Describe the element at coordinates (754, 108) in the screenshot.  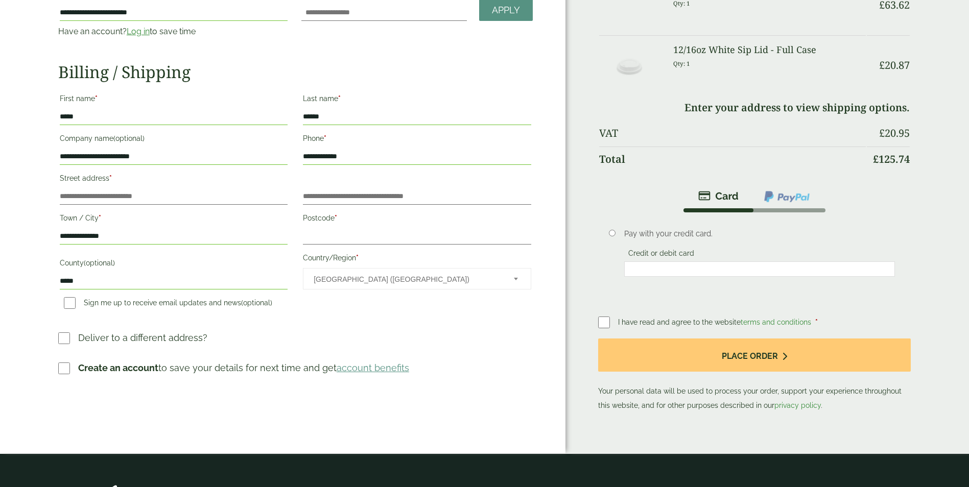
I see `td: Enter your address to view shipping options.` at that location.